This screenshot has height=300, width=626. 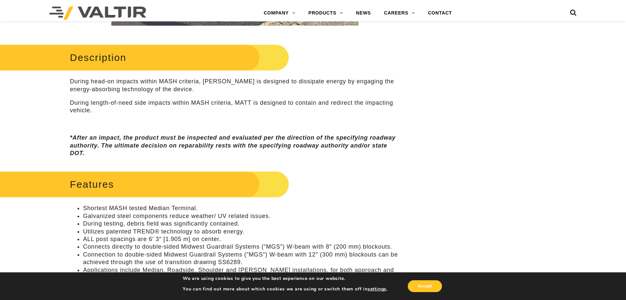 What do you see at coordinates (233, 145) in the screenshot?
I see `em: *After an impact, the product must be inspected and evaluated per the direction of the specifying...` at bounding box center [233, 145].